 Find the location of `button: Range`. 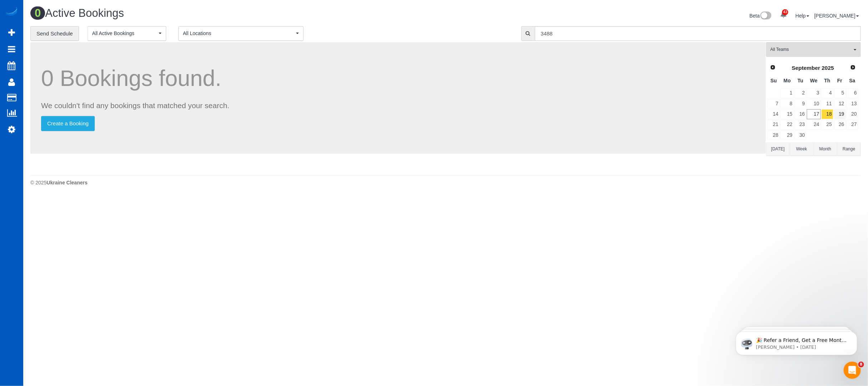

button: Range is located at coordinates (849, 149).